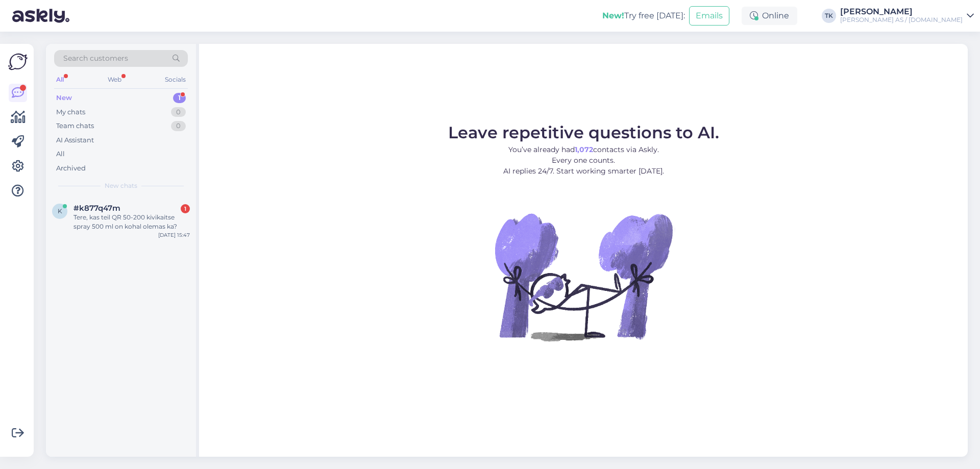 The height and width of the screenshot is (469, 980). Describe the element at coordinates (175, 80) in the screenshot. I see `div: Socials` at that location.